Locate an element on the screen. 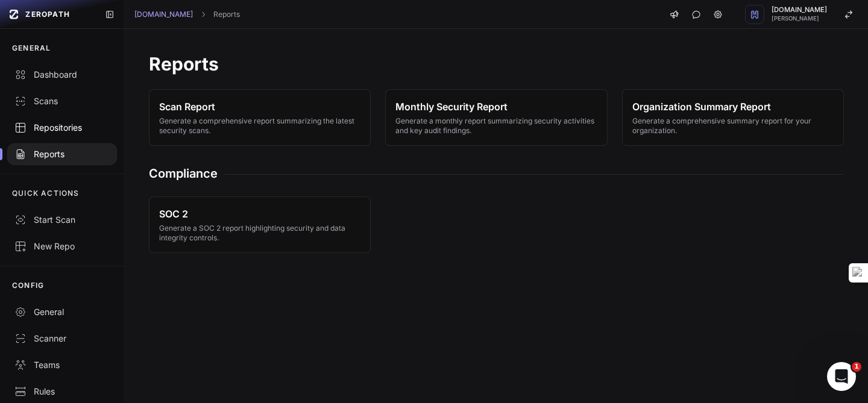  p: GENERAL is located at coordinates (31, 48).